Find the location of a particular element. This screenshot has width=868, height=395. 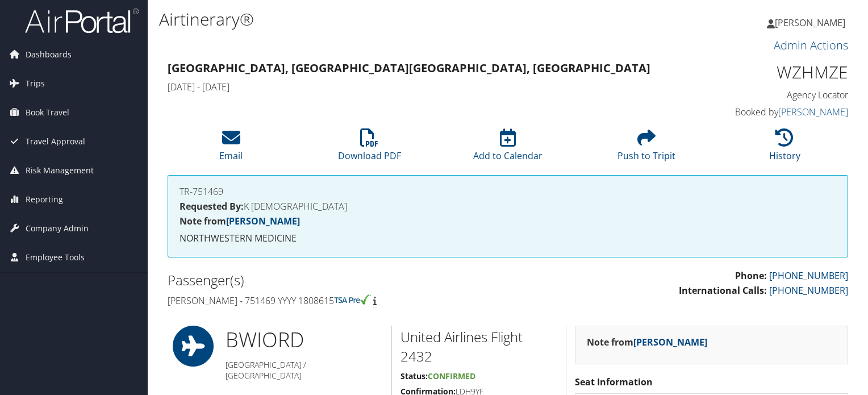

h4: Agency Locator is located at coordinates (769, 95).